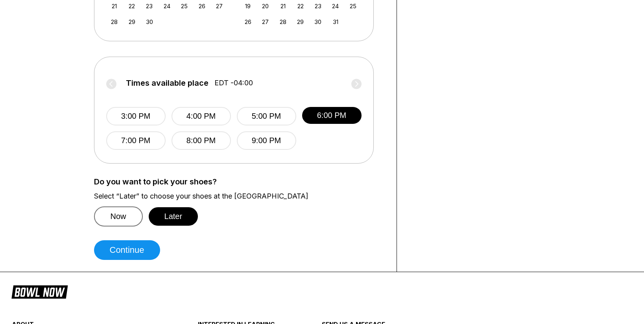 The height and width of the screenshot is (324, 644). What do you see at coordinates (283, 22) in the screenshot?
I see `div: Choose Tuesday, October 28th, 2025` at bounding box center [283, 22].